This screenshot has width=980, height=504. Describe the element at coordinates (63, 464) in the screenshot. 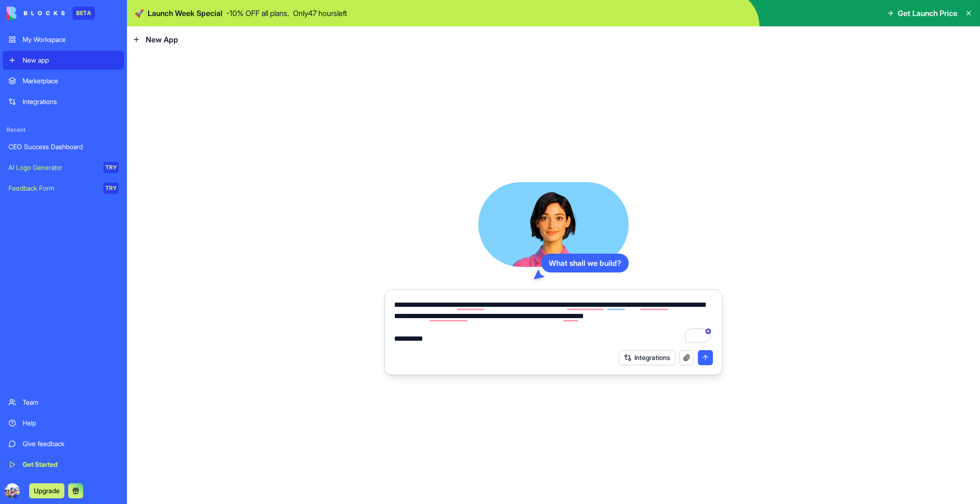

I see `a: Get Started` at that location.